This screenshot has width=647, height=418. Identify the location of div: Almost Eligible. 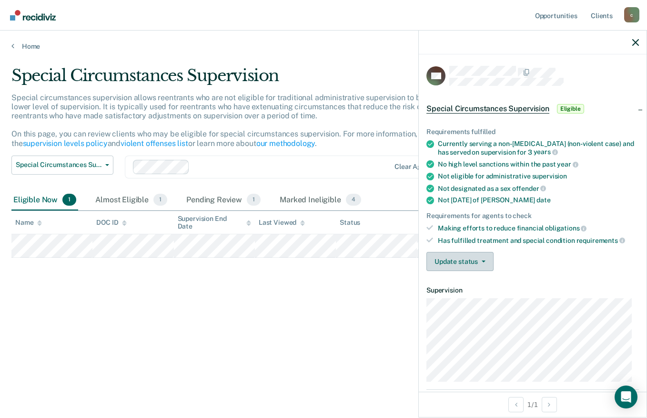
(131, 200).